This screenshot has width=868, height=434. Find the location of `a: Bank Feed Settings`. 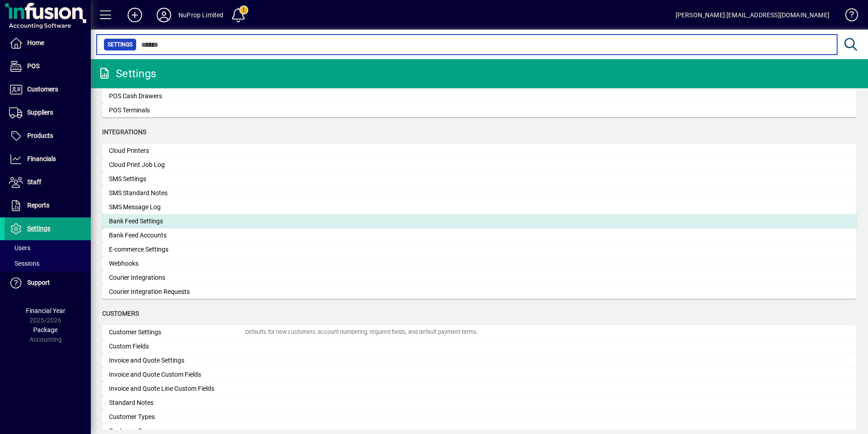

a: Bank Feed Settings is located at coordinates (479, 221).